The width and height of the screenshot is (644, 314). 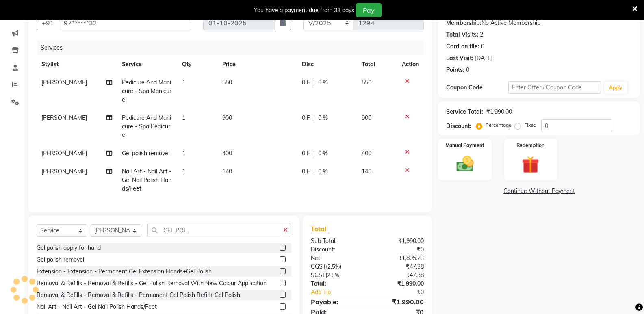 I want to click on div: Nail Art - Nail Art - Gel Nail Polish Hands/Feet, so click(x=96, y=307).